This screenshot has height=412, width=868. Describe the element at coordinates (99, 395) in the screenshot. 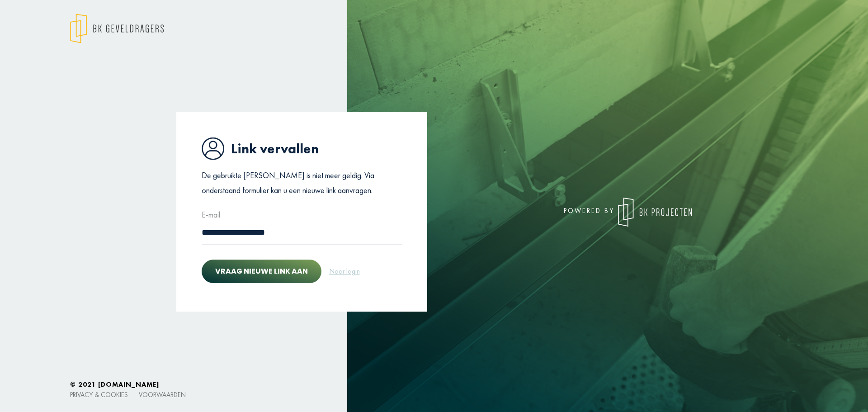

I see `a: Privacy & cookies` at that location.